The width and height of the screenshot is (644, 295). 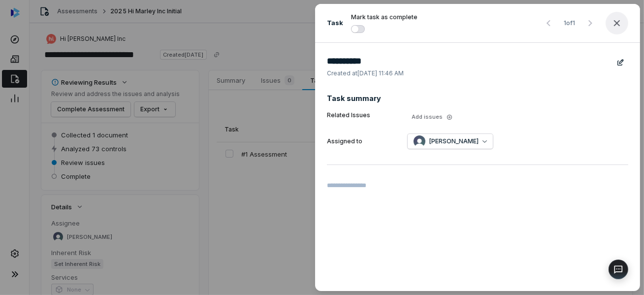 What do you see at coordinates (569, 23) in the screenshot?
I see `span: 1 of 1` at bounding box center [569, 23].